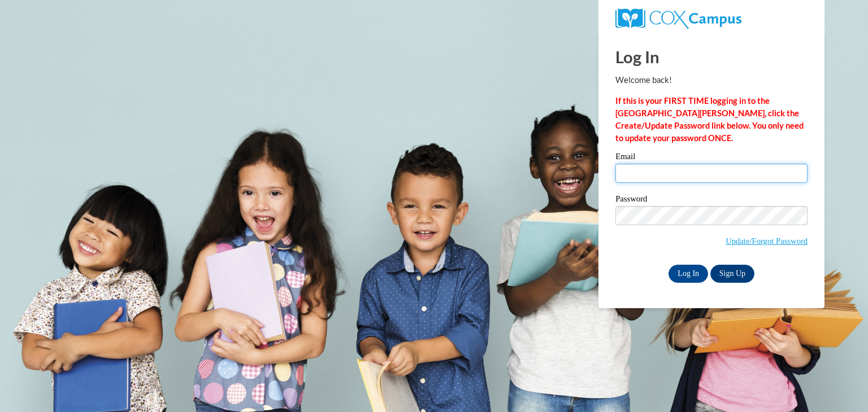  What do you see at coordinates (712, 200) in the screenshot?
I see `label: Password` at bounding box center [712, 200].